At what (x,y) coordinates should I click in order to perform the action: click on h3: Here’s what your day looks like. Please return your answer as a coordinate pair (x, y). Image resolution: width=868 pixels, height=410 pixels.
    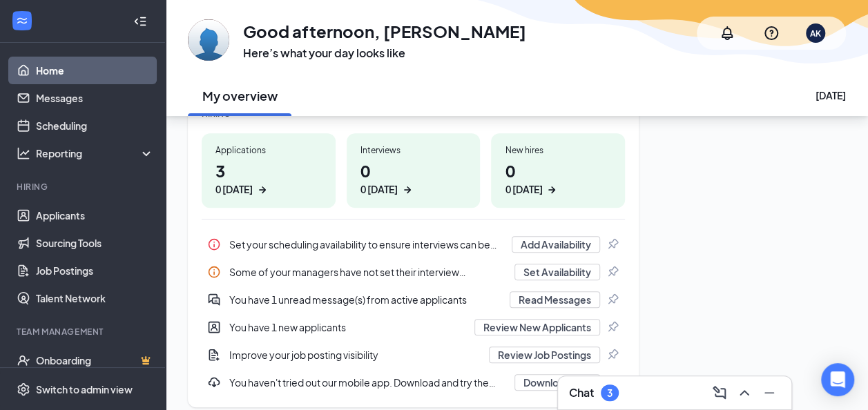
    Looking at the image, I should click on (385, 53).